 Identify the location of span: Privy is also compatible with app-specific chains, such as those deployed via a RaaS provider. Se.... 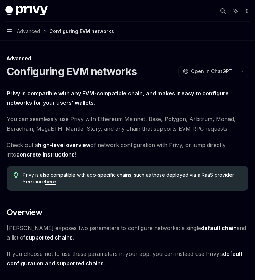
(132, 178).